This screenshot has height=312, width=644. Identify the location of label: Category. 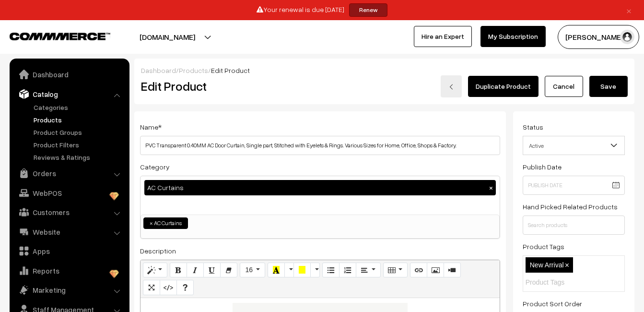
(155, 166).